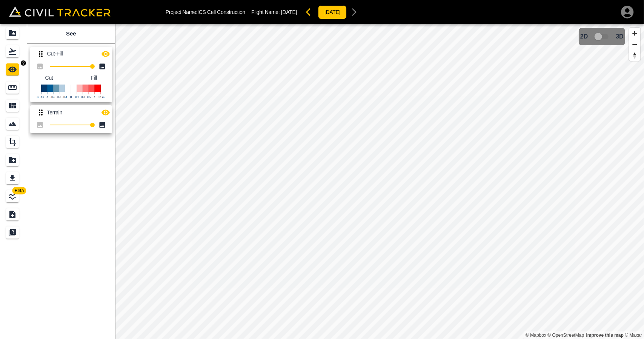 The image size is (644, 339). What do you see at coordinates (206, 12) in the screenshot?
I see `p: Project Name: ICS Cell Construction` at bounding box center [206, 12].